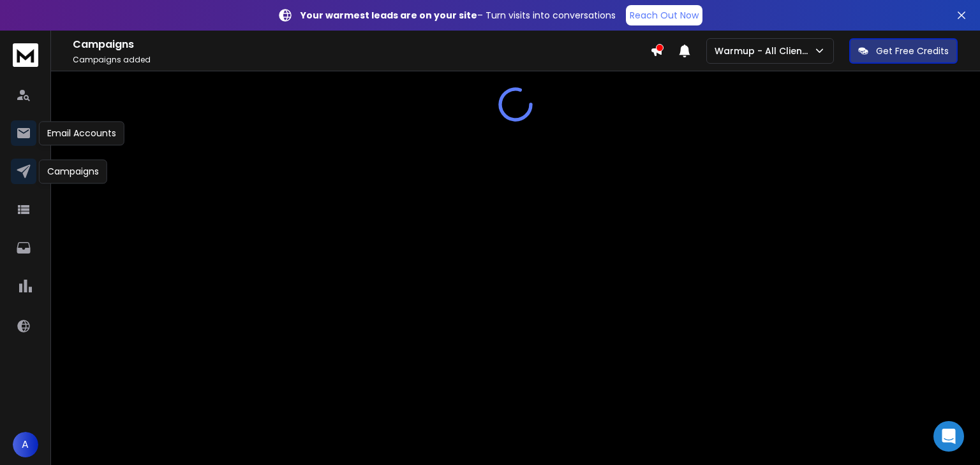  I want to click on div: Open Intercom Messenger, so click(949, 437).